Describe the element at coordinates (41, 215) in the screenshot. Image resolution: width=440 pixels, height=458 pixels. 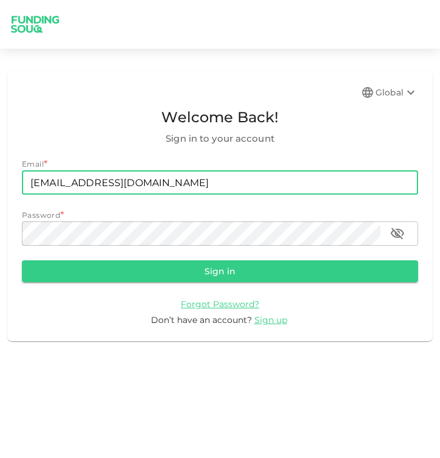
I see `span: Password` at that location.